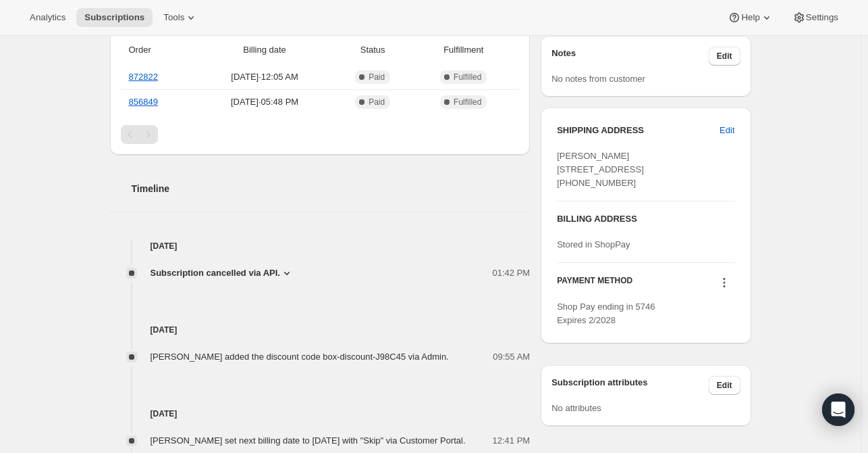  I want to click on button: Analytics, so click(47, 17).